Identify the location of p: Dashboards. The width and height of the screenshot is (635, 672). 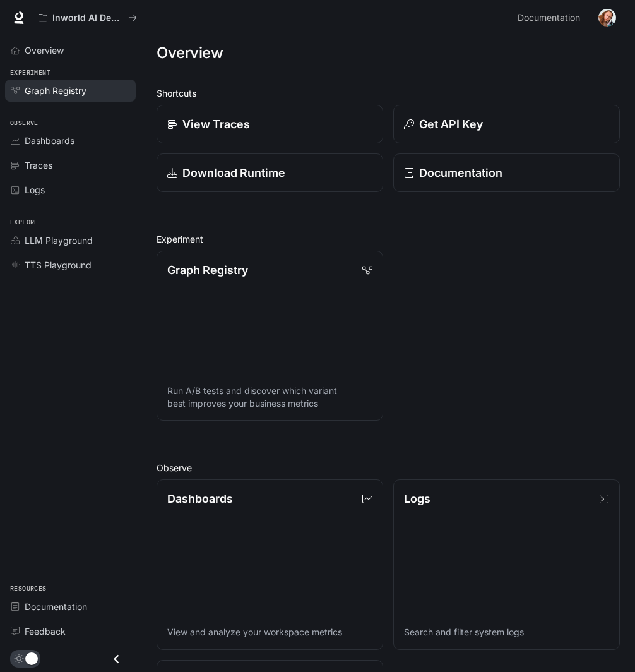
(200, 498).